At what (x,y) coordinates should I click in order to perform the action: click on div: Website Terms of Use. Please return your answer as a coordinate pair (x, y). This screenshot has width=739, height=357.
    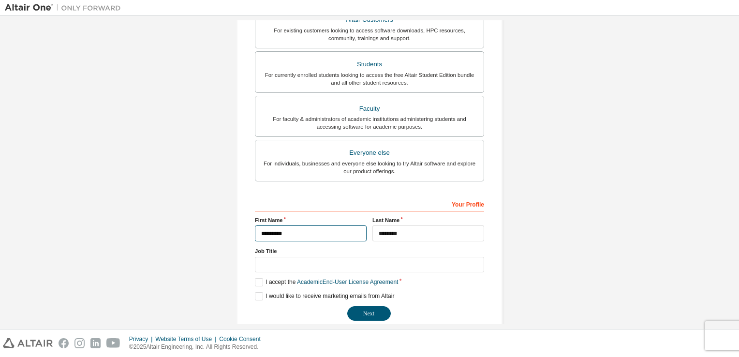
    Looking at the image, I should click on (187, 339).